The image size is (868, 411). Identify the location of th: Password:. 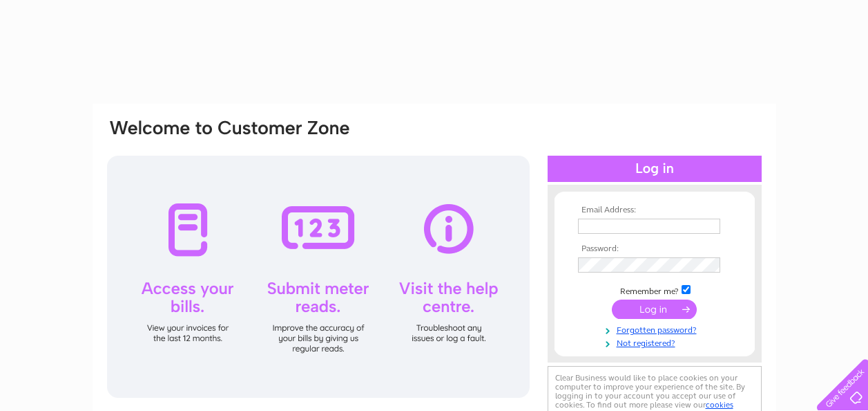
(655, 248).